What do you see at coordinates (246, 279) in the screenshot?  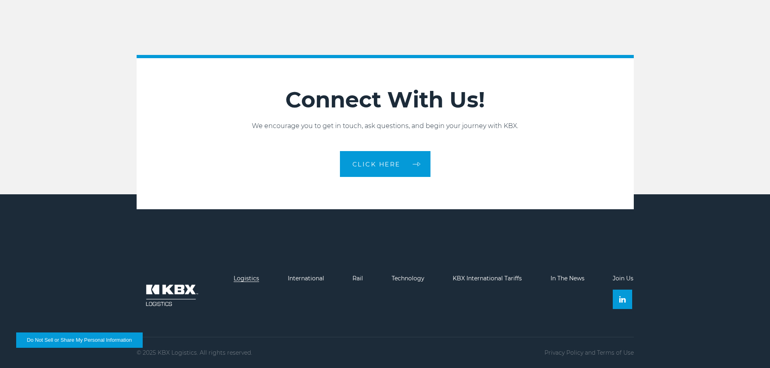 I see `a: Logistics` at bounding box center [246, 279].